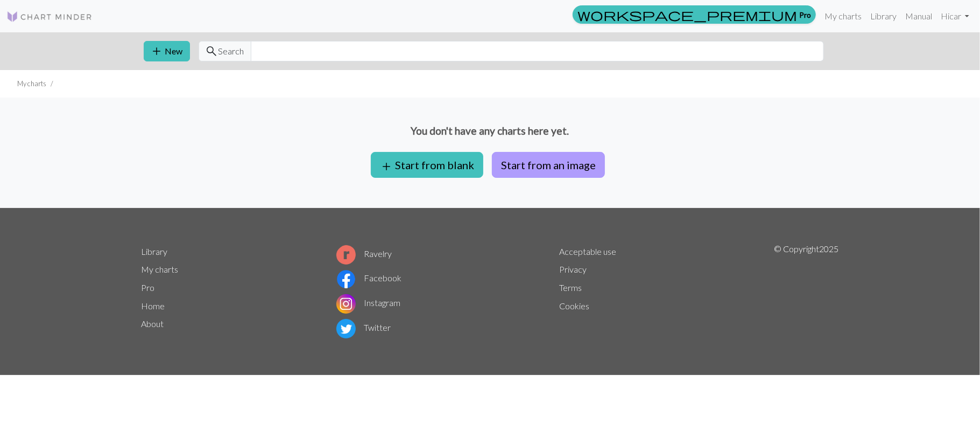  Describe the element at coordinates (346, 255) in the screenshot. I see `img: Ravelry logo` at that location.